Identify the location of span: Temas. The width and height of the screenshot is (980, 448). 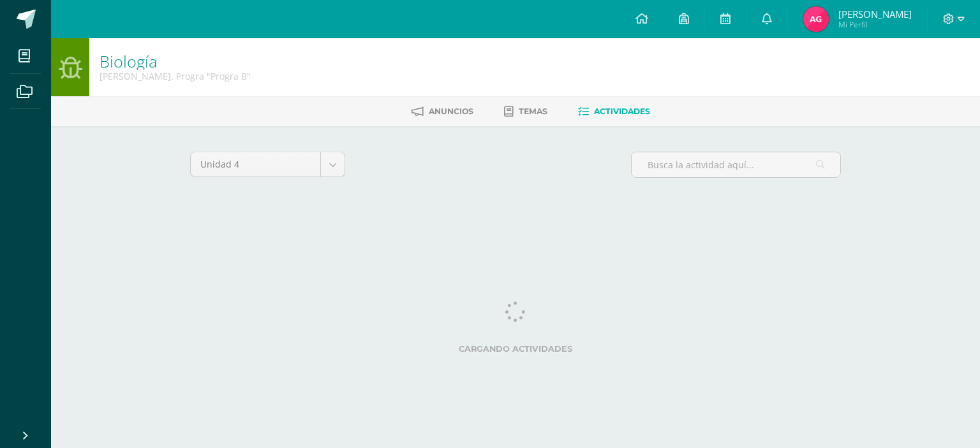
(533, 111).